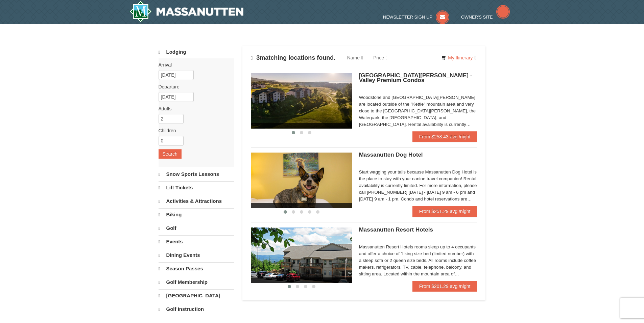  I want to click on div: Start wagging your tails because Massanutten Dog Hotel is the place to stay with your canine trav..., so click(418, 186).